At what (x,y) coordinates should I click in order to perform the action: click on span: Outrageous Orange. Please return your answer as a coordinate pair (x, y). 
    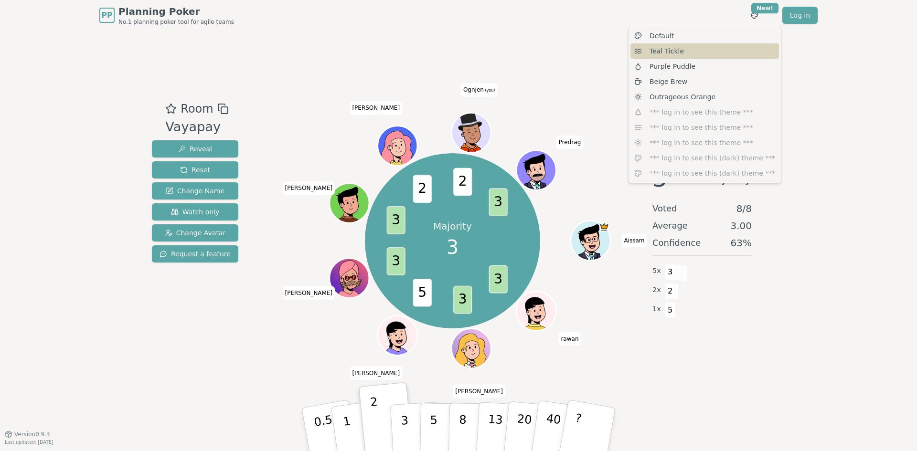
    Looking at the image, I should click on (682, 97).